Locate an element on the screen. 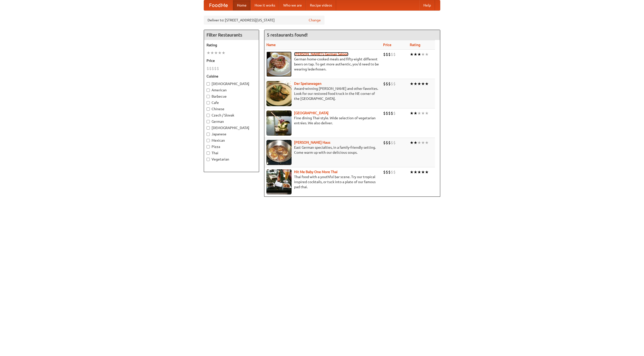 Image resolution: width=644 pixels, height=356 pixels. input: Pizza is located at coordinates (208, 147).